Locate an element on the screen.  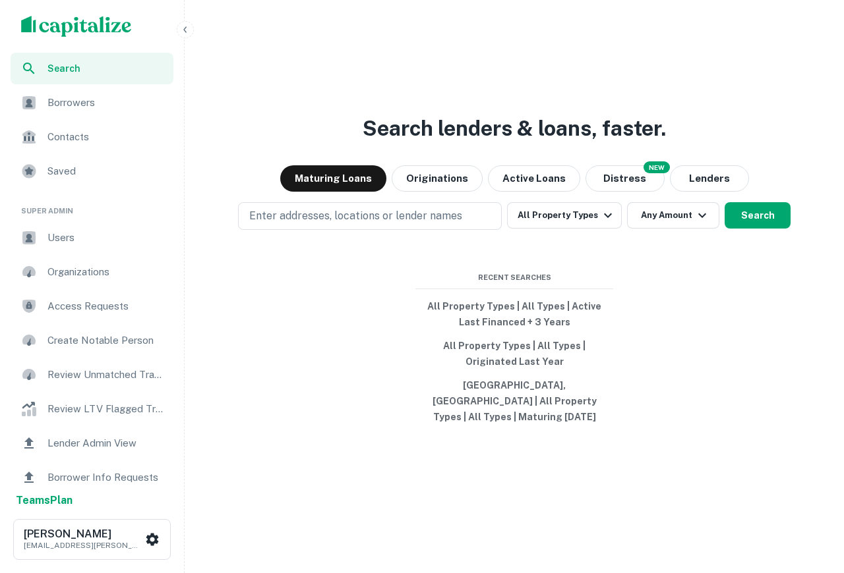
a: Search is located at coordinates (92, 69).